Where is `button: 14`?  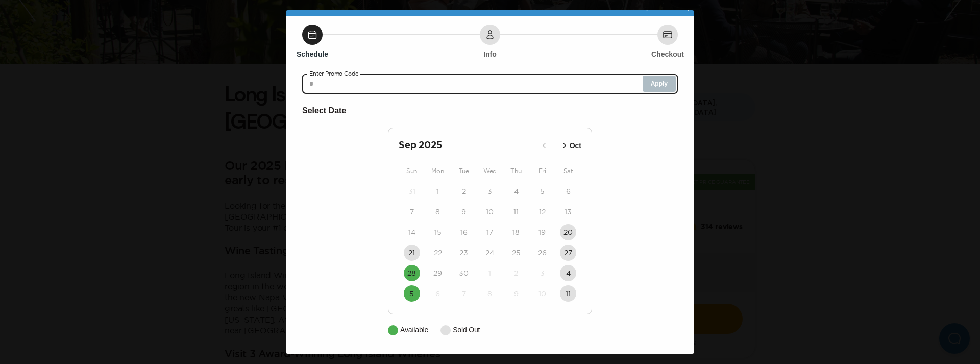
button: 14 is located at coordinates (412, 232).